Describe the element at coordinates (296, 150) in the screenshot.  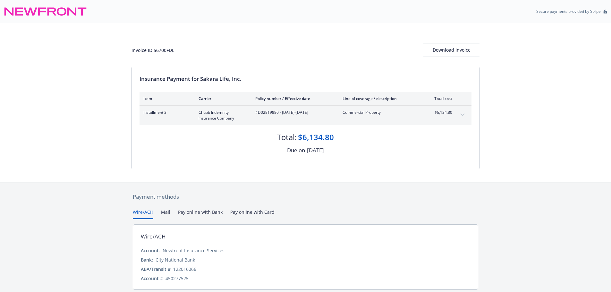
I see `div: Due on` at that location.